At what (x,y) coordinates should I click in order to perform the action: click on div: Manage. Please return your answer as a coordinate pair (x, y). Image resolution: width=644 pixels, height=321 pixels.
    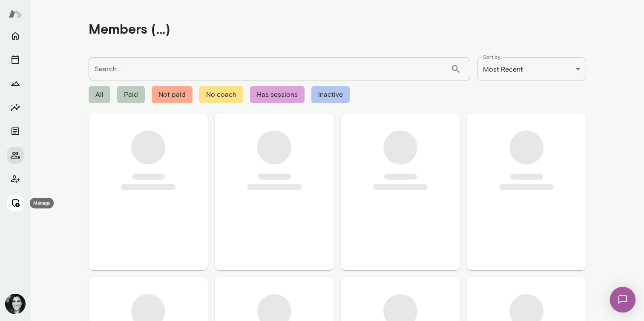
    Looking at the image, I should click on (42, 203).